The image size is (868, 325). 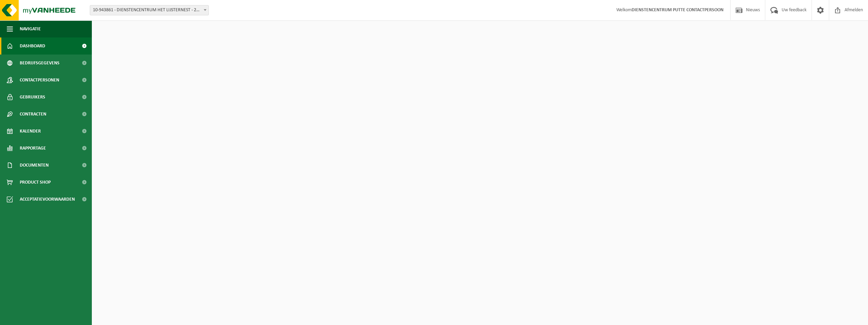 I want to click on span: Contracten, so click(x=33, y=114).